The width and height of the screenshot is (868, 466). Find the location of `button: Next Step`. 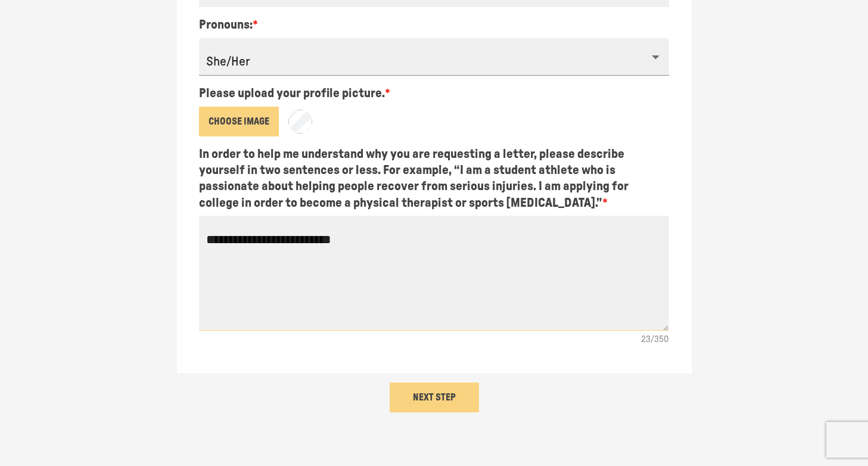

button: Next Step is located at coordinates (434, 398).